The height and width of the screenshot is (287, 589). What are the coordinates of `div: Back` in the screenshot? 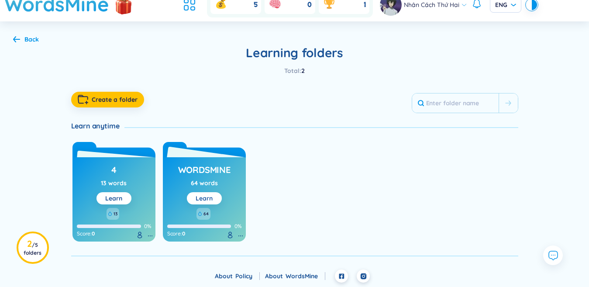 It's located at (31, 39).